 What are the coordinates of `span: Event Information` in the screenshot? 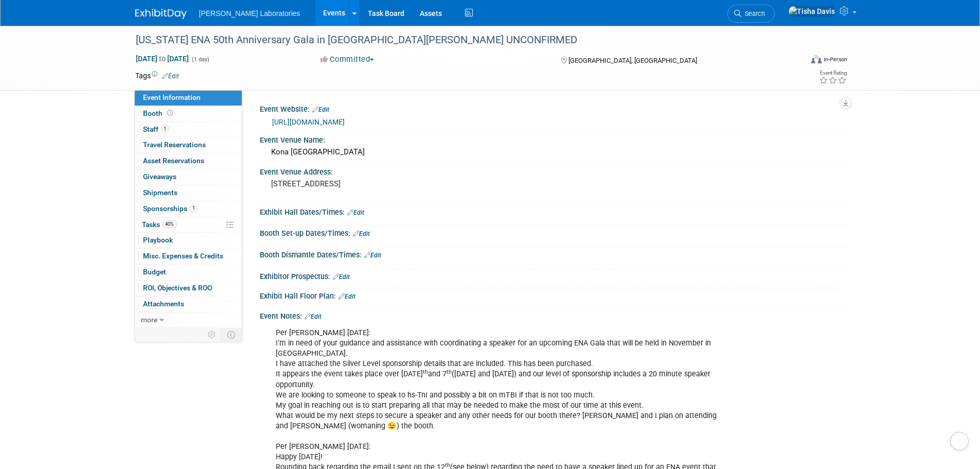 It's located at (172, 97).